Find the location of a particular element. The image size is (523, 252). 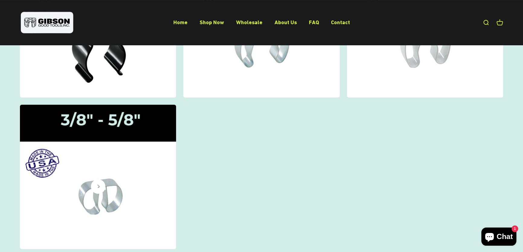

a: Gripper Clips | 3/8" - 5/8" is located at coordinates (98, 177).